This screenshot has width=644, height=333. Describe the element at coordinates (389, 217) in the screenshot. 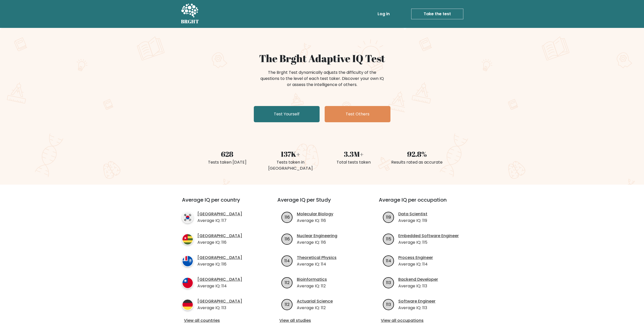

I see `text: 119` at that location.